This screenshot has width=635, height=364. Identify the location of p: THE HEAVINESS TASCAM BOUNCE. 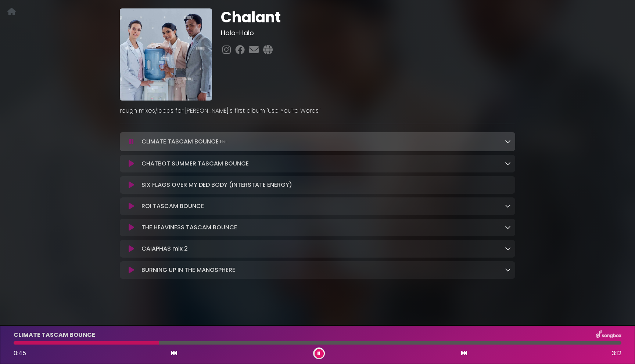
(189, 228).